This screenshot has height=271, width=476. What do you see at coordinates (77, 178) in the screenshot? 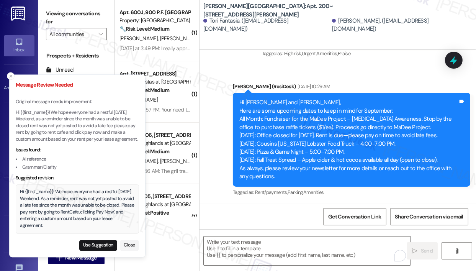
I see `div: Suggested revision:` at bounding box center [77, 178].